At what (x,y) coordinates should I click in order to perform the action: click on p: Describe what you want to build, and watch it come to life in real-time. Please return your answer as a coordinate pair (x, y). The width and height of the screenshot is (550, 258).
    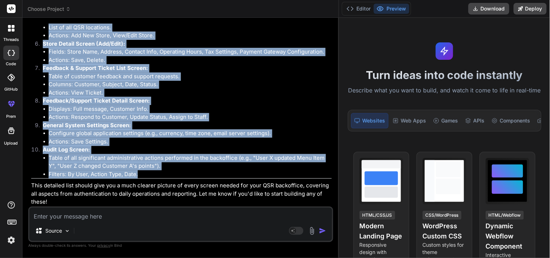
    Looking at the image, I should click on (444, 91).